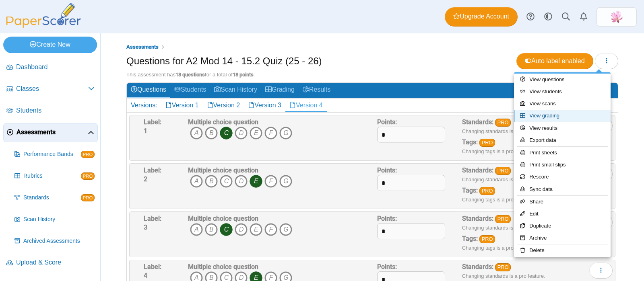 The height and width of the screenshot is (281, 644). Describe the element at coordinates (562, 214) in the screenshot. I see `a: Edit` at that location.